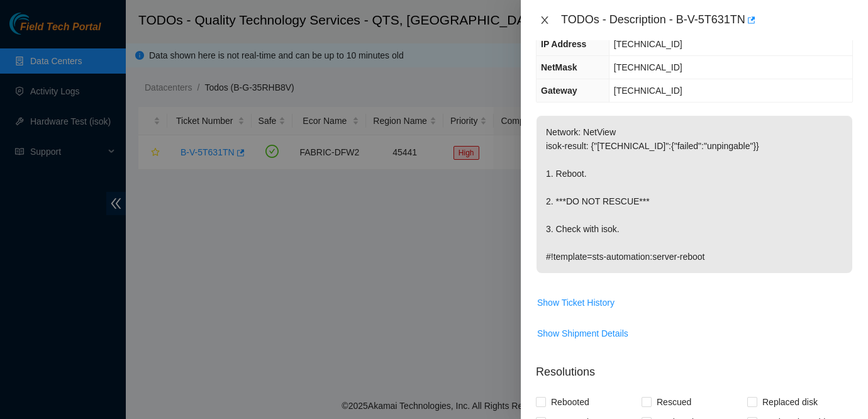 This screenshot has width=868, height=419. I want to click on span: IP Address, so click(564, 44).